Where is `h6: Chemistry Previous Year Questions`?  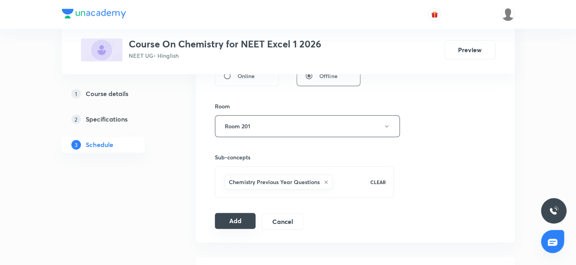
h6: Chemistry Previous Year Questions is located at coordinates (274, 182).